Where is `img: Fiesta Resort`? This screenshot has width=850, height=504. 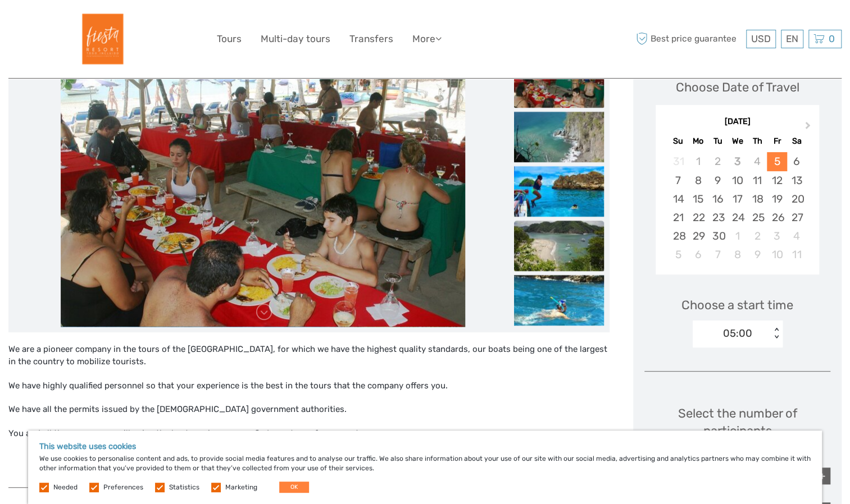
img: Fiesta Resort is located at coordinates (101, 39).